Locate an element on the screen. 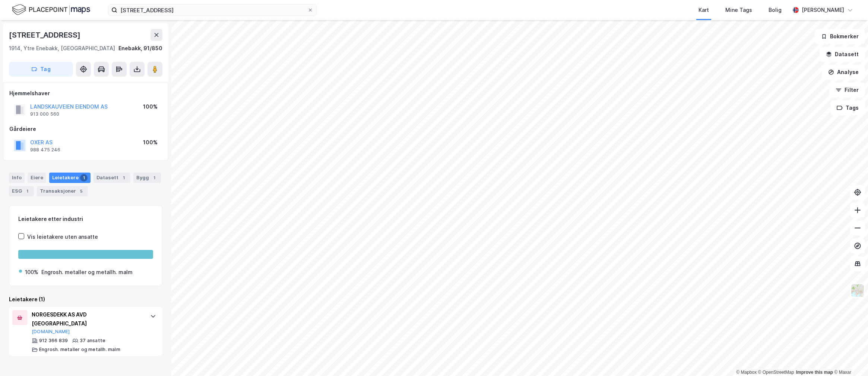 The image size is (868, 376). div: Leietakere (1) is located at coordinates (86, 300).